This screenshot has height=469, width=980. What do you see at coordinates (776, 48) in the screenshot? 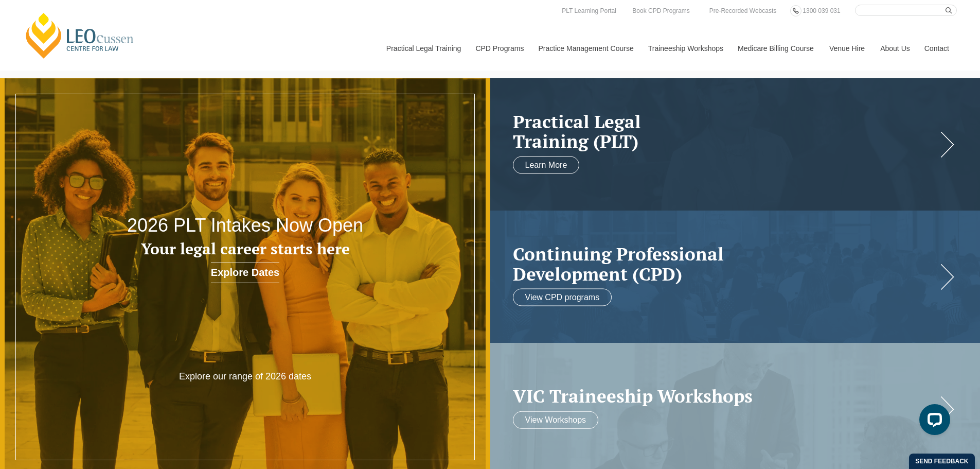
I see `a: Medicare Billing Course` at bounding box center [776, 48].